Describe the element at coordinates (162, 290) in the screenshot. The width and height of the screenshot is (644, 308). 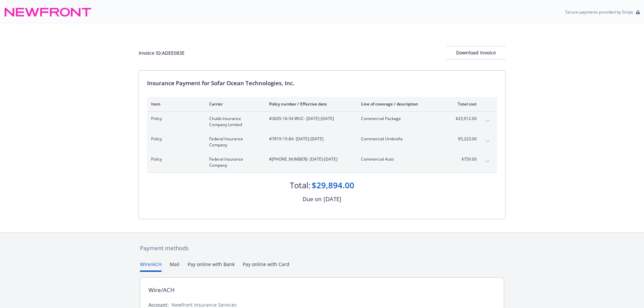
I see `div: Wire/ACH` at that location.